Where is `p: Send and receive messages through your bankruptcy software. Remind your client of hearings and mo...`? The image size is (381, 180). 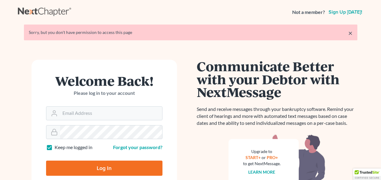 p: Send and receive messages through your bankruptcy software. Remind your client of hearings and mo... is located at coordinates (277, 116).